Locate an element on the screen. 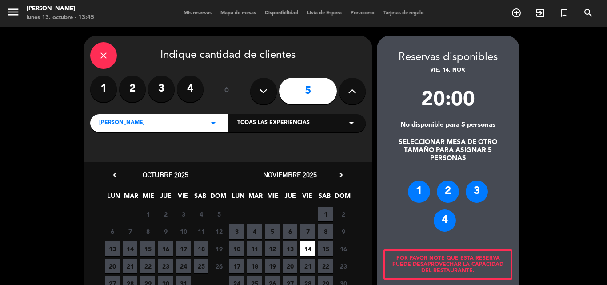 This screenshot has width=607, height=285. span: 18 is located at coordinates (254, 266).